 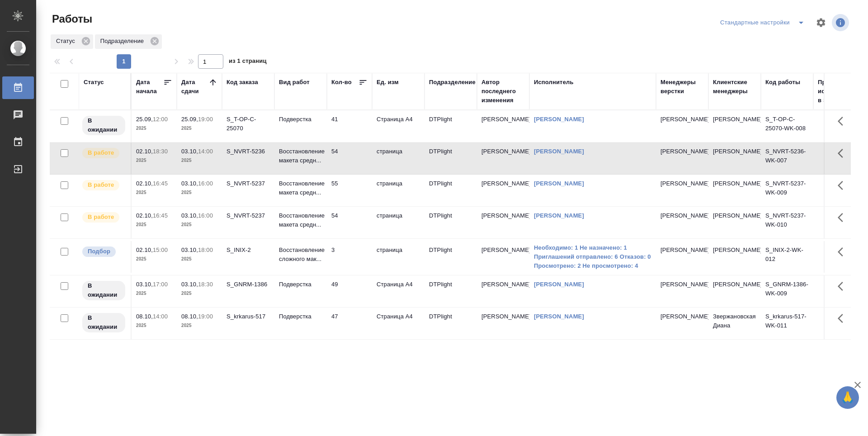 I want to click on div: split button, so click(x=764, y=23).